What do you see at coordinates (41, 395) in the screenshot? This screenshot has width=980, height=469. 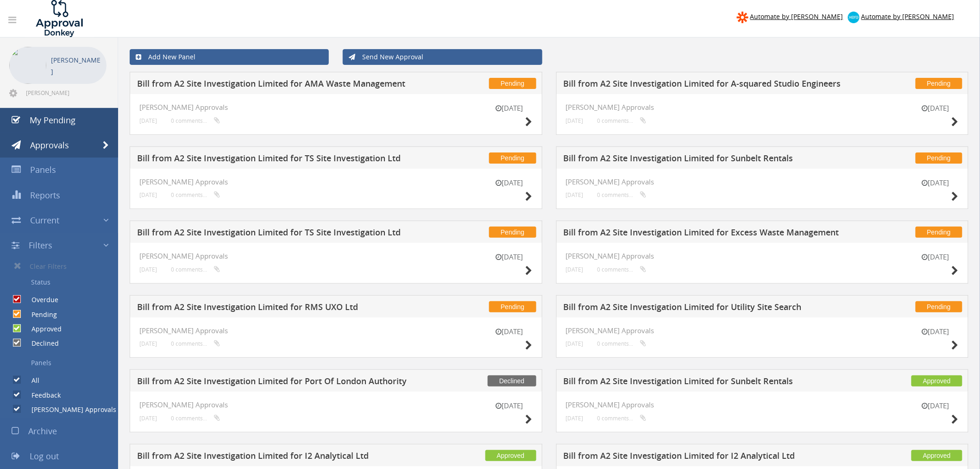 I see `label: Feedback` at bounding box center [41, 395].